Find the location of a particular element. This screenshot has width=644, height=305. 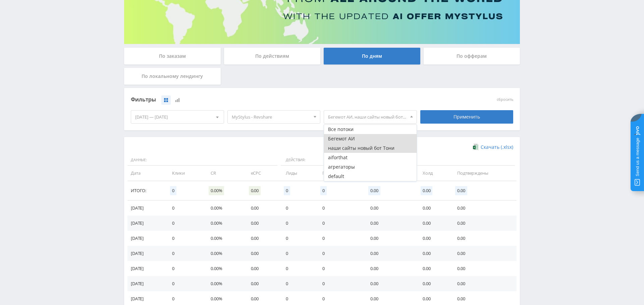

span: Данные: is located at coordinates (202, 160).